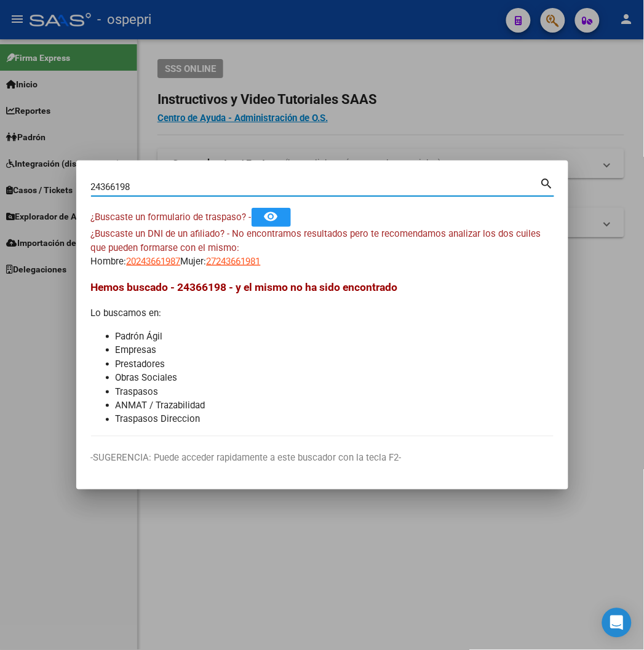  What do you see at coordinates (171, 217) in the screenshot?
I see `span: ¿Buscaste un formulario de traspaso? -` at bounding box center [171, 217].